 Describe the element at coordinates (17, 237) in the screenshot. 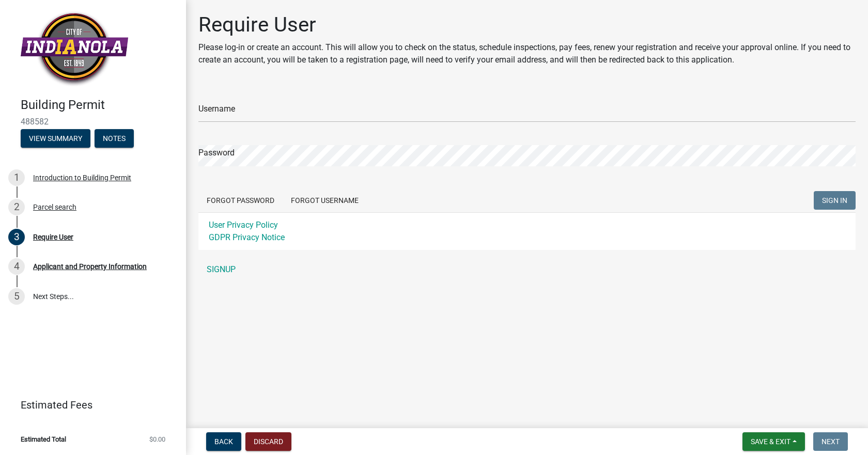

I see `div: 3` at that location.